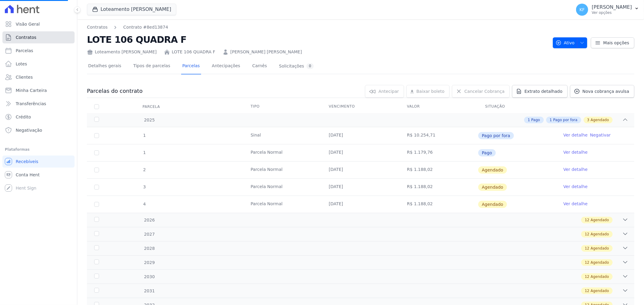 The height and width of the screenshot is (305, 644). I want to click on span: 2025, so click(149, 120).